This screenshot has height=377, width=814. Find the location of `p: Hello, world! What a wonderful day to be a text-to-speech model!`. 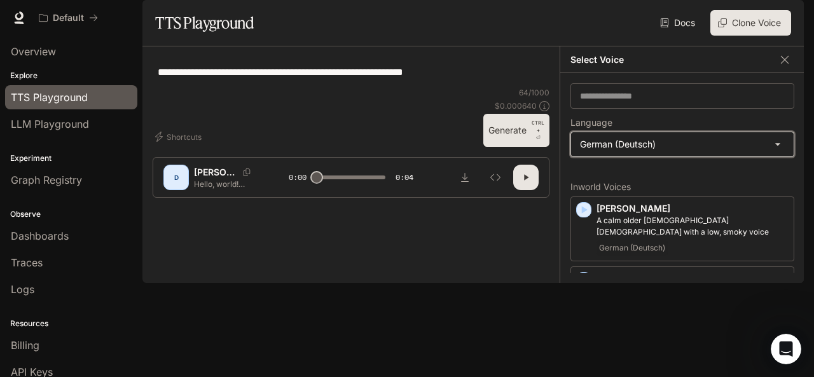

p: Hello, world! What a wonderful day to be a text-to-speech model! is located at coordinates (226, 184).